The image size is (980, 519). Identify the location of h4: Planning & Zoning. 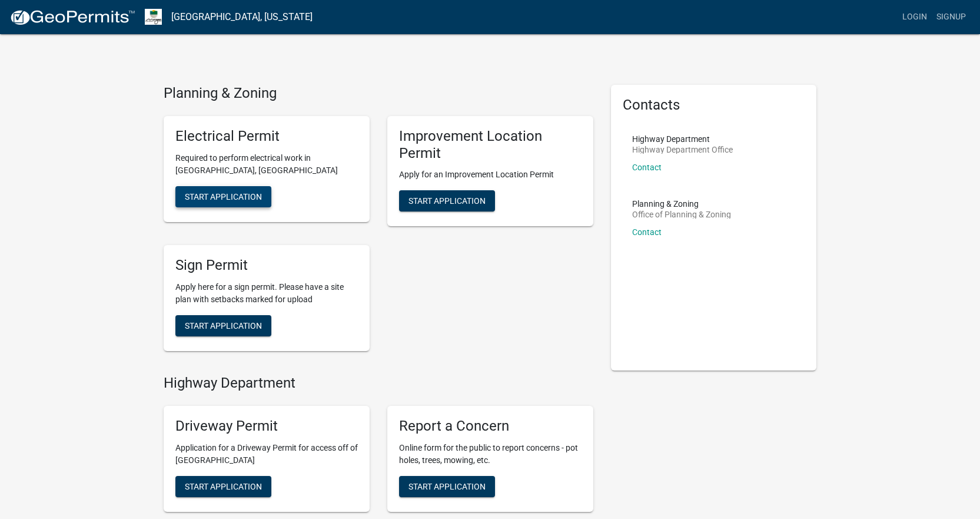
(378, 93).